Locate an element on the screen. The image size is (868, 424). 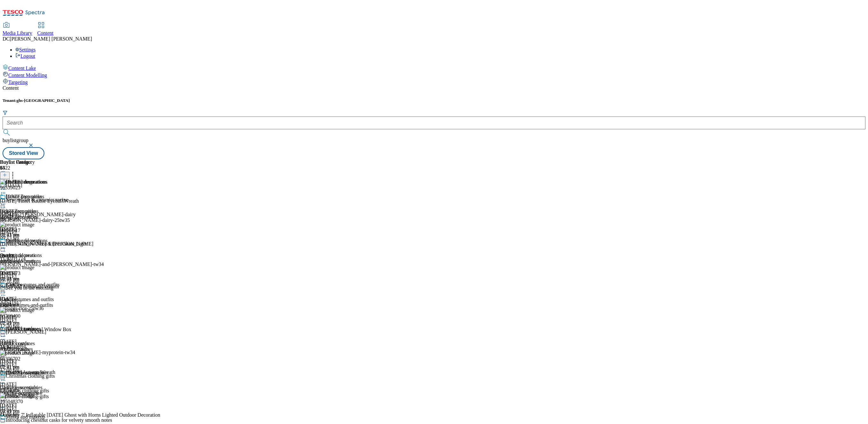
a: Content is located at coordinates (45, 29).